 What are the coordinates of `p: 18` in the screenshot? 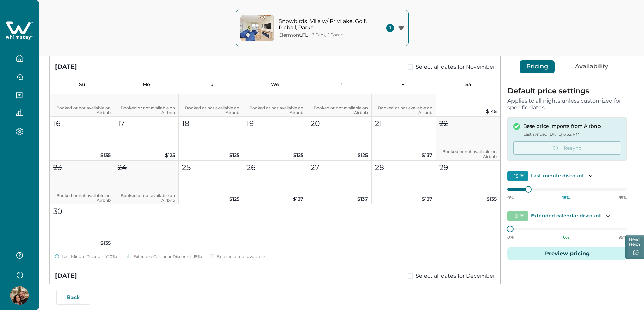 It's located at (186, 124).